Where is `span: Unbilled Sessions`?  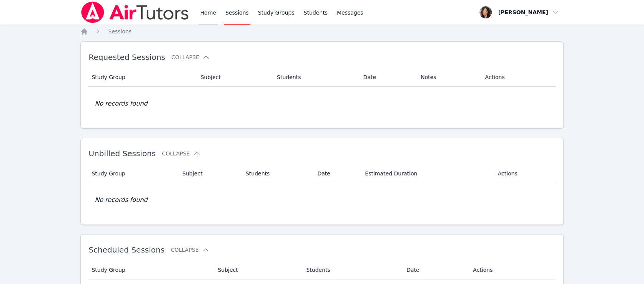 span: Unbilled Sessions is located at coordinates (122, 154).